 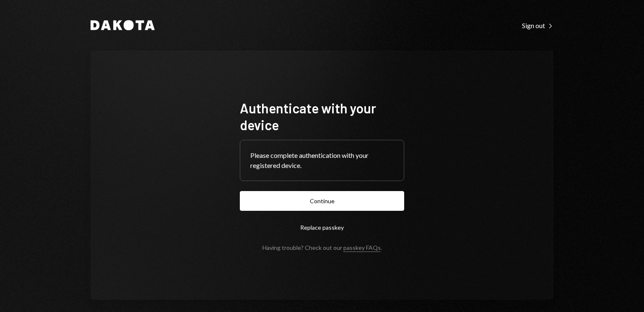 I want to click on h1: Authenticate with your device, so click(x=322, y=116).